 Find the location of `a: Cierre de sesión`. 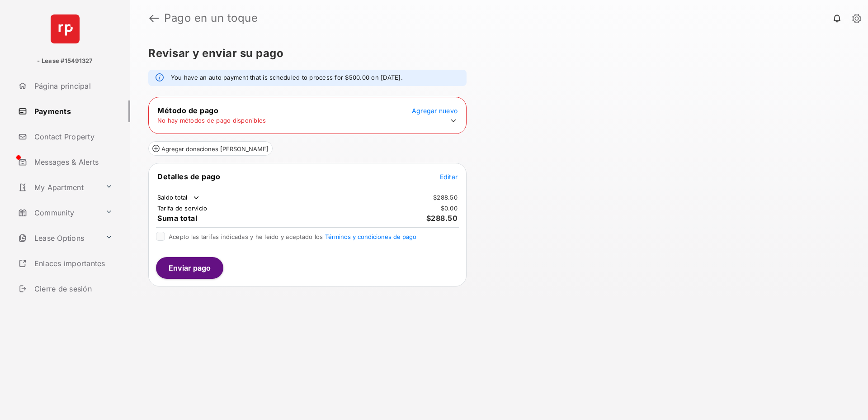

a: Cierre de sesión is located at coordinates (72, 289).